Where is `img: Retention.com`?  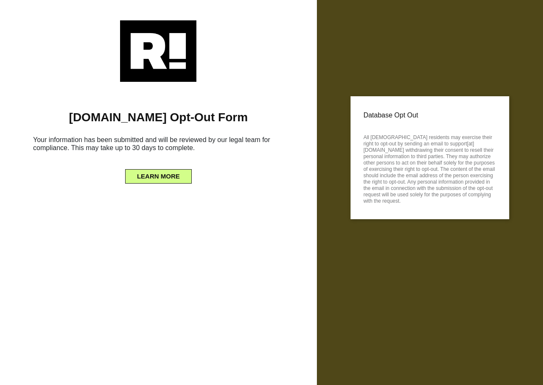 img: Retention.com is located at coordinates (158, 51).